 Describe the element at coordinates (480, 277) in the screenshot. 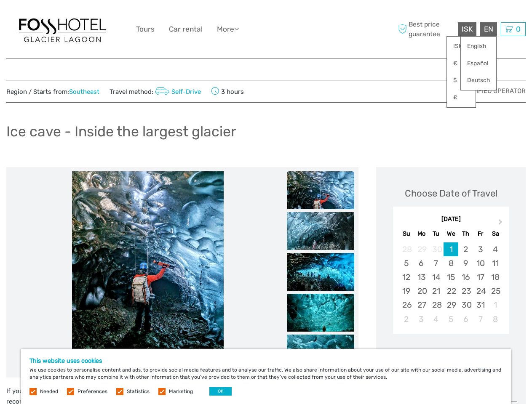

I see `div: Choose Friday, October 17th, 2025` at that location.